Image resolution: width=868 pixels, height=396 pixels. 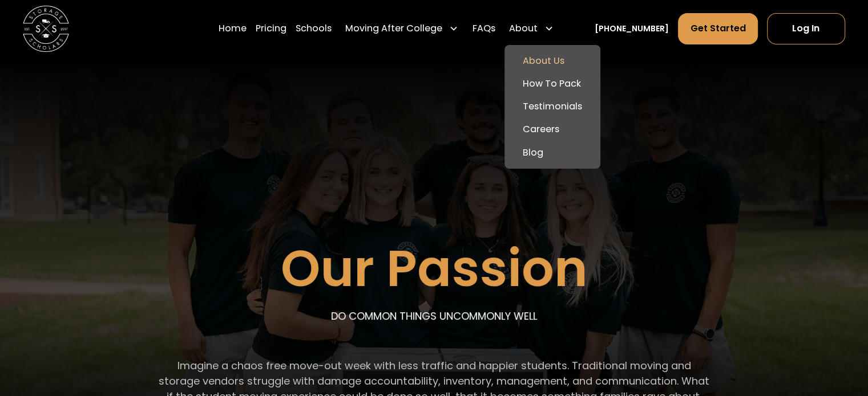 What do you see at coordinates (434, 268) in the screenshot?
I see `h1: Our Passion` at bounding box center [434, 268].